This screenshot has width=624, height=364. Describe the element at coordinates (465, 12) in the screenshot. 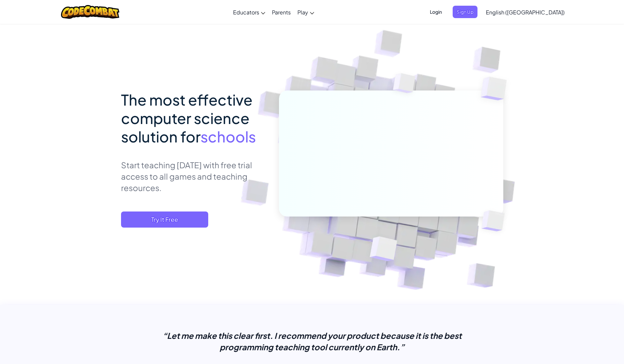

I see `span: Sign Up` at that location.